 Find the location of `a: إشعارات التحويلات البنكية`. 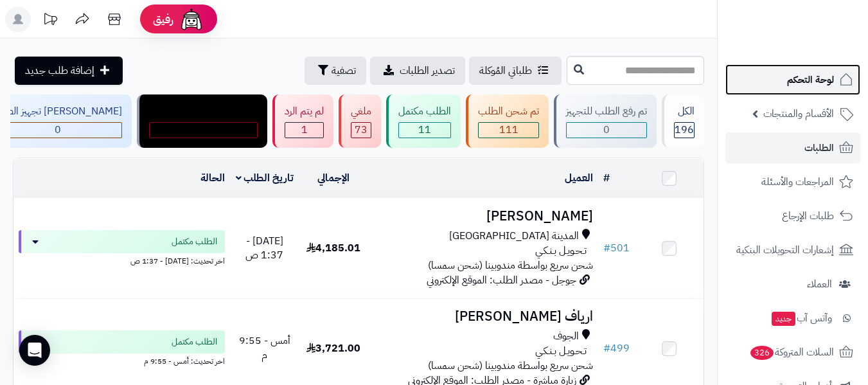

a: إشعارات التحويلات البنكية is located at coordinates (793, 250).